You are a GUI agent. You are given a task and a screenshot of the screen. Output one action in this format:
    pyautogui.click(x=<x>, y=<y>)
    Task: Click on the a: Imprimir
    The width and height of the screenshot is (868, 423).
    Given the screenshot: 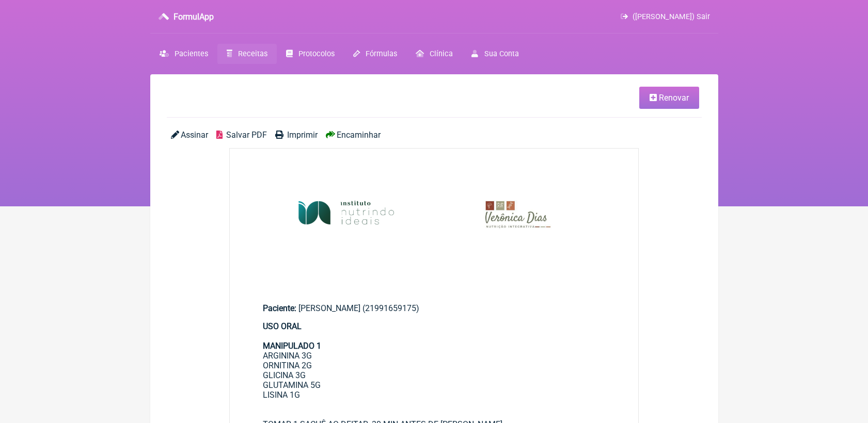 What is the action you would take?
    pyautogui.click(x=296, y=135)
    